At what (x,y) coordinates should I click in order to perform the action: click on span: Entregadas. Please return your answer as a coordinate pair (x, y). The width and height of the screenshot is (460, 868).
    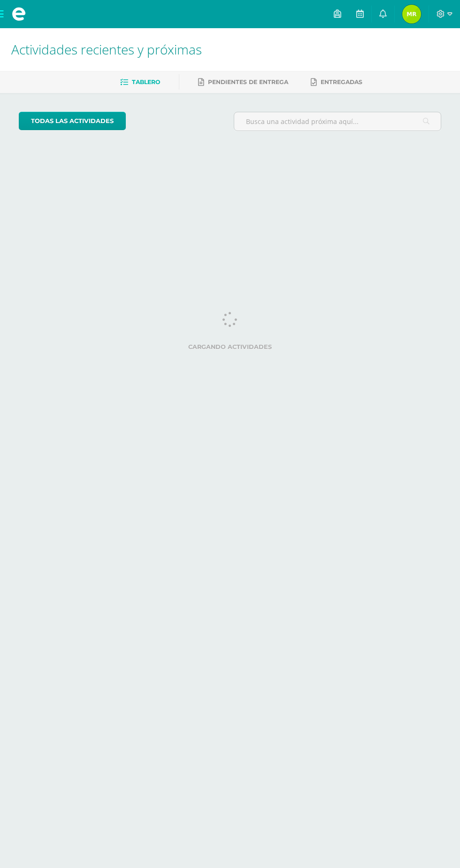
    Looking at the image, I should click on (341, 82).